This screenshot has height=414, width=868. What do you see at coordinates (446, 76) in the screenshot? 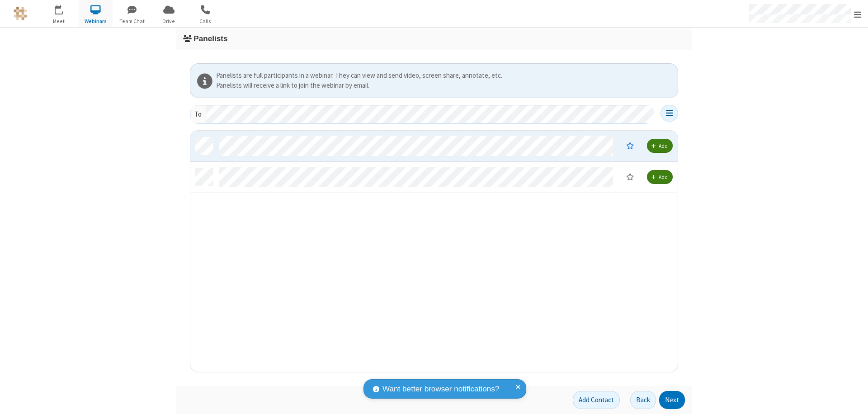
I see `div: Panelists are full participants in a webinar. They can view and send video, screen share, annotat...` at bounding box center [446, 76].